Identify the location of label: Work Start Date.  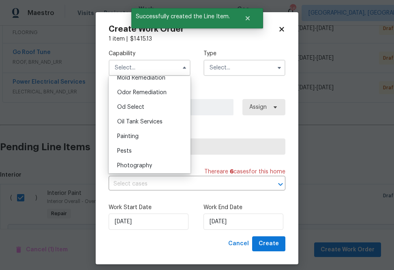
(150, 207).